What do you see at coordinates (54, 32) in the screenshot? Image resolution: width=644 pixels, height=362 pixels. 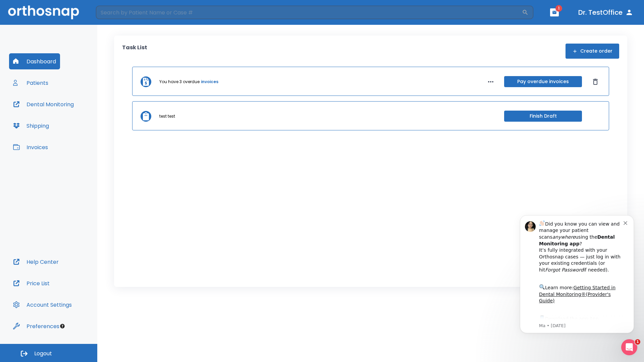 I see `i: anywhere` at bounding box center [54, 32].